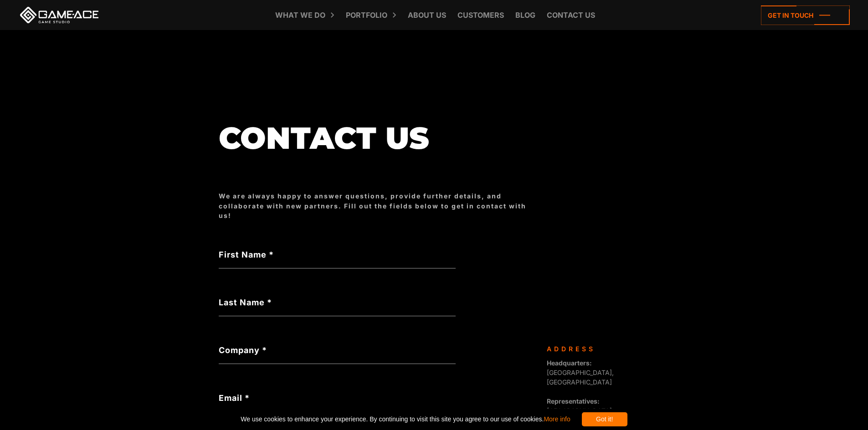 The image size is (868, 430). Describe the element at coordinates (604, 419) in the screenshot. I see `div: Got it!` at that location.